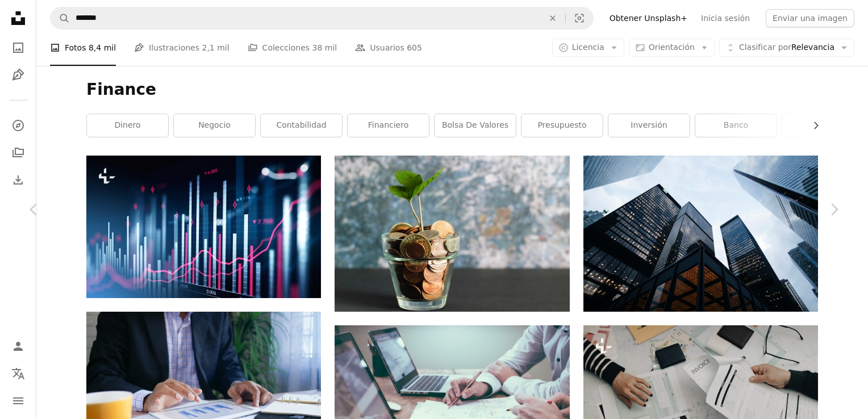  I want to click on a: Iniciar sesión / Registrarse, so click(18, 346).